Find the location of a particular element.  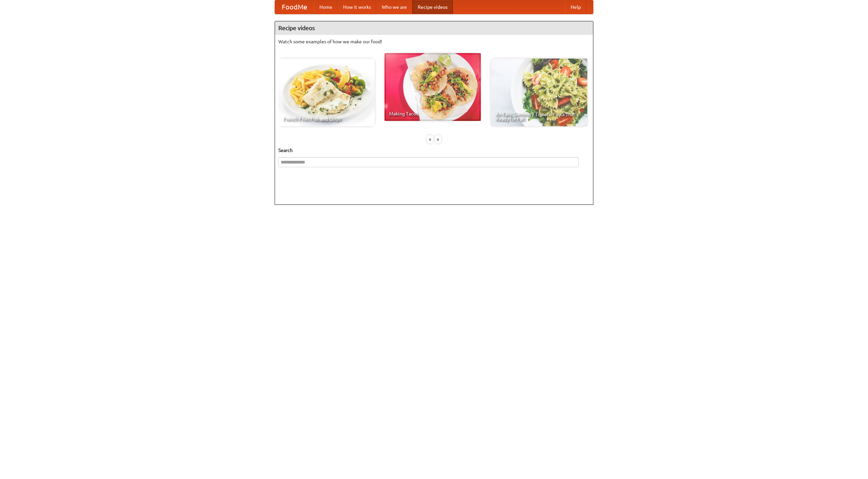

a: Who we are is located at coordinates (394, 7).